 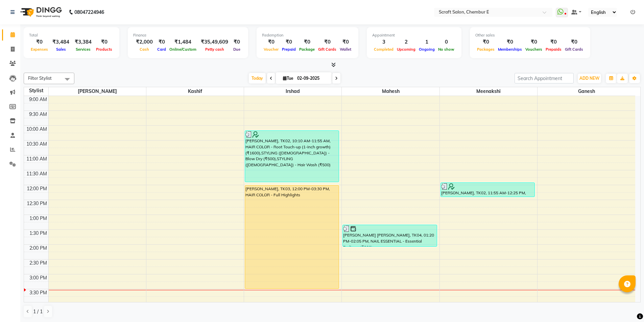 What do you see at coordinates (144, 49) in the screenshot?
I see `span: Cash` at bounding box center [144, 49].